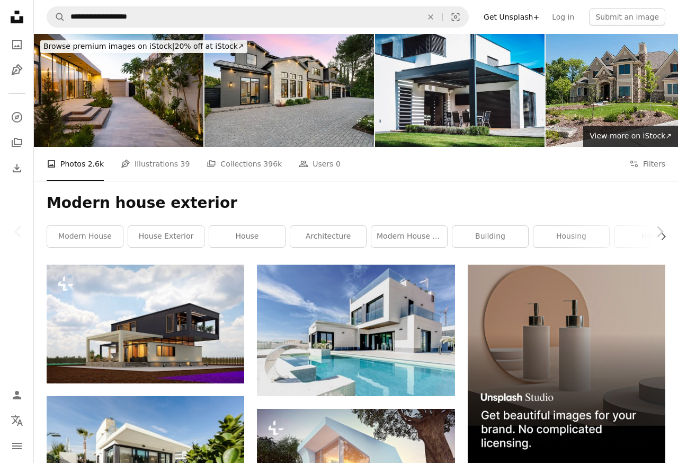  What do you see at coordinates (356, 330) in the screenshot?
I see `img: white concrete building under blue sky during daytime` at bounding box center [356, 330].